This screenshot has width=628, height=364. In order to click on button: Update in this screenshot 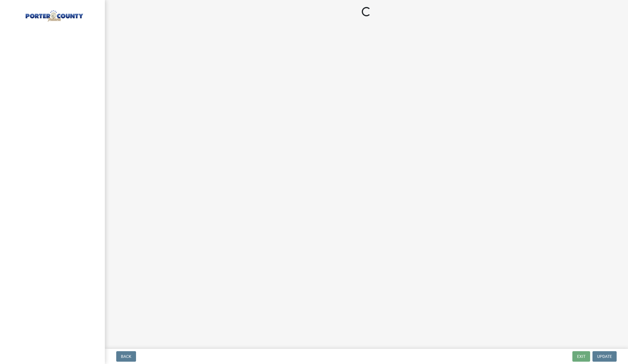, I will do `click(605, 357)`.